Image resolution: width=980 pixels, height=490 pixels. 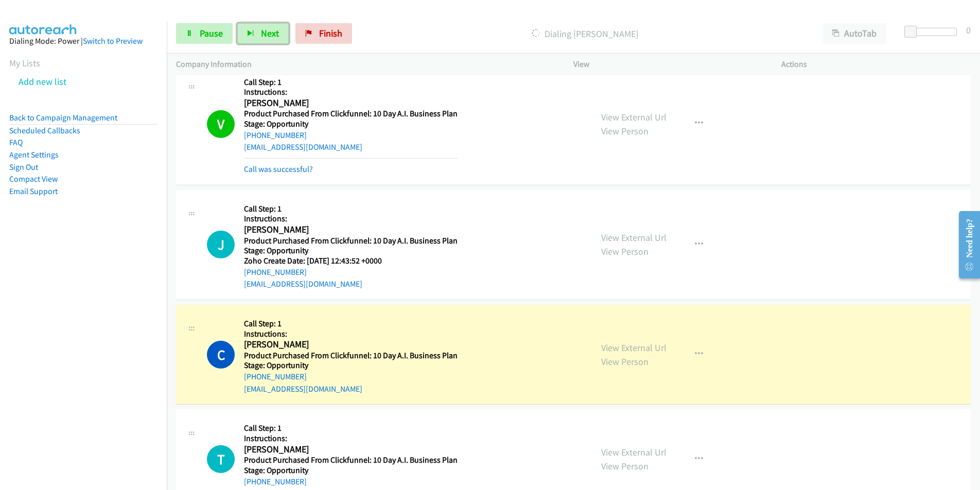 What do you see at coordinates (34, 191) in the screenshot?
I see `a: Email Support` at bounding box center [34, 191].